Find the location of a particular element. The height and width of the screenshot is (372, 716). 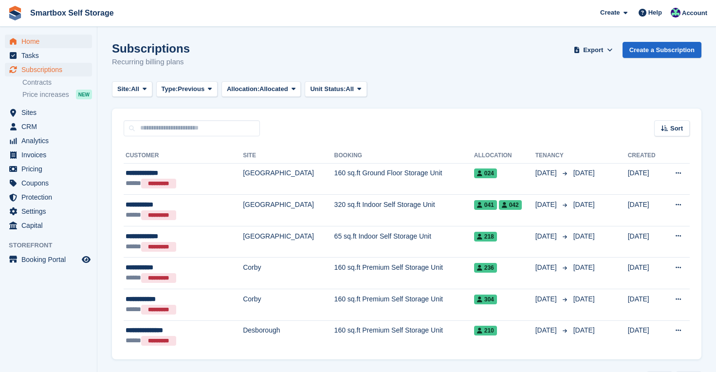

span: Account is located at coordinates (694, 13).